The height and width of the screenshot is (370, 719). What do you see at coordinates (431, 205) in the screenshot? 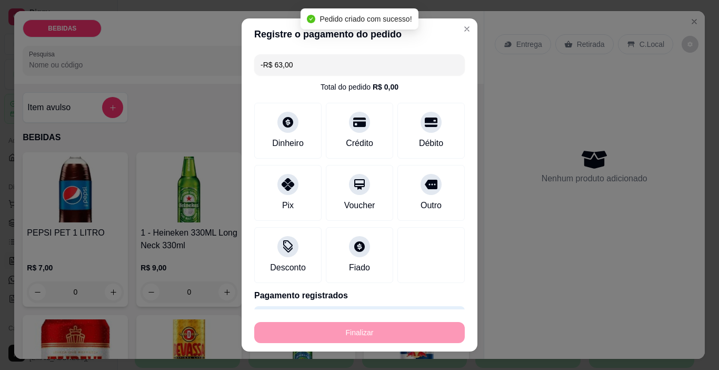
I see `div: Outro` at bounding box center [431, 205].